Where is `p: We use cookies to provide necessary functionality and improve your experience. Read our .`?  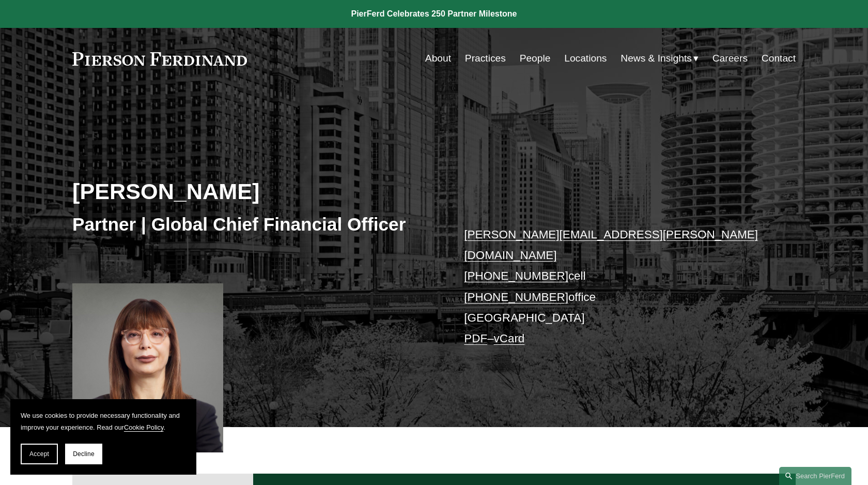 p: We use cookies to provide necessary functionality and improve your experience. Read our . is located at coordinates (103, 421).